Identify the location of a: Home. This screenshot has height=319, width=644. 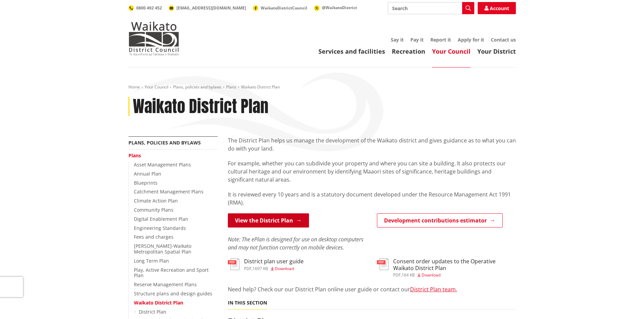
(135, 87).